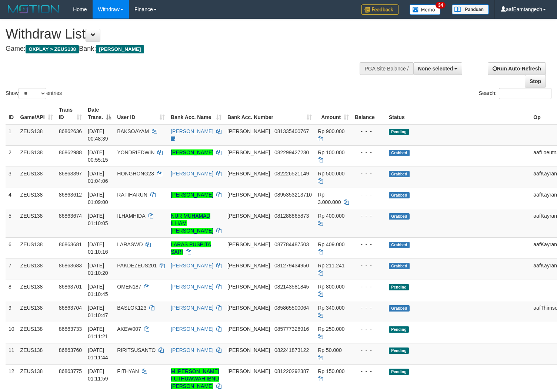 This screenshot has height=392, width=557. I want to click on span: 86863760, so click(70, 350).